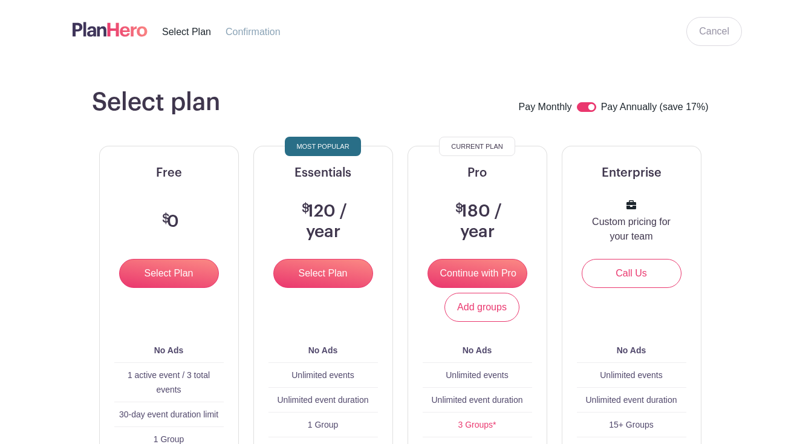  What do you see at coordinates (546, 108) in the screenshot?
I see `label: Pay Monthly` at bounding box center [546, 108].